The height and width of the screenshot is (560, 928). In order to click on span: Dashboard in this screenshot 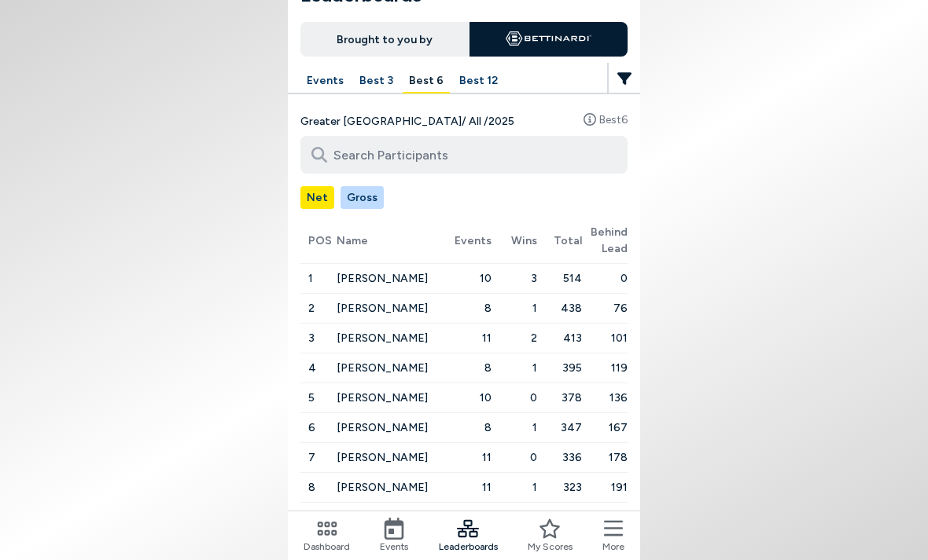, I will do `click(327, 547)`.